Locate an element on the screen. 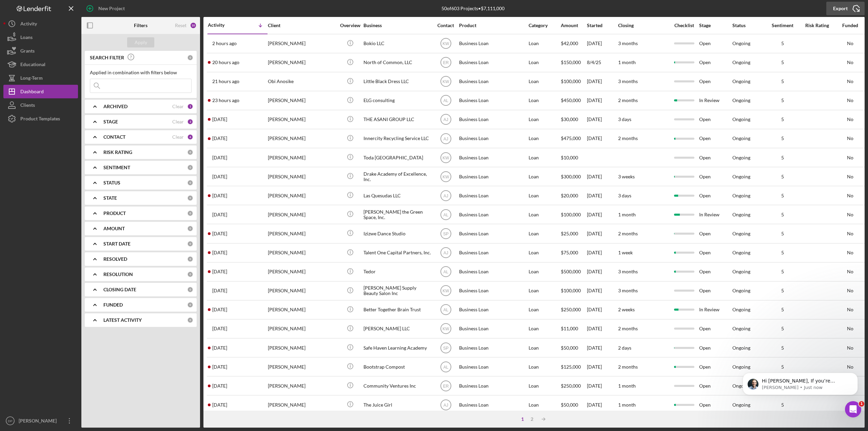 The width and height of the screenshot is (868, 431). div: $25,000 is located at coordinates (573, 233).